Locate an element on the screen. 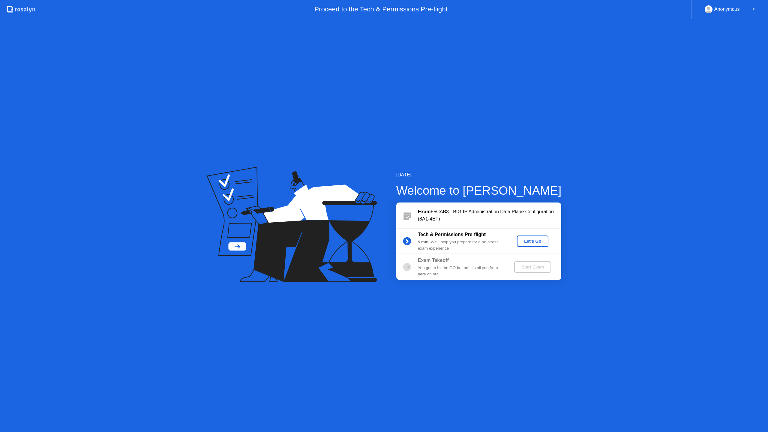 The width and height of the screenshot is (768, 432). button: Let's Go is located at coordinates (533, 241).